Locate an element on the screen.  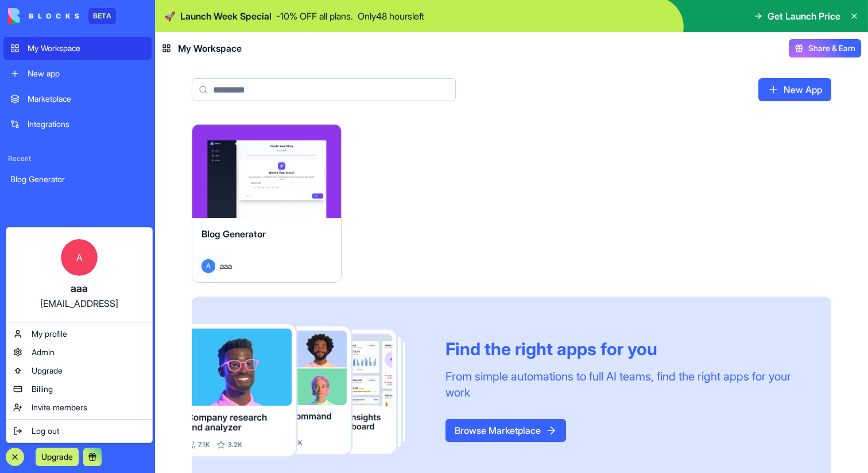
span: Billing is located at coordinates (42, 389).